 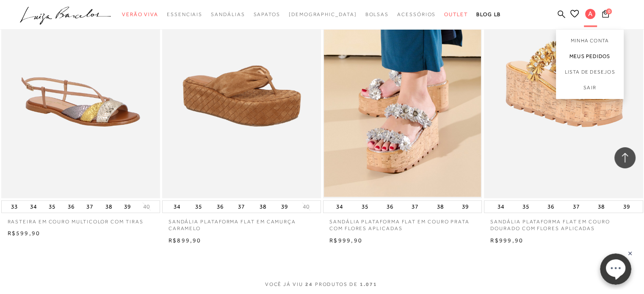 What do you see at coordinates (24, 233) in the screenshot?
I see `span: R$599,90` at bounding box center [24, 233].